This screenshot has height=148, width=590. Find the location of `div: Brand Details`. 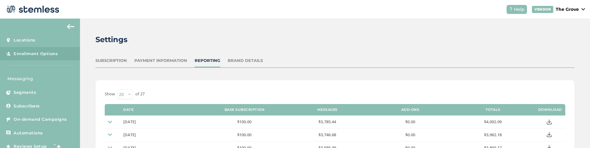

div: Brand Details is located at coordinates (245, 61).